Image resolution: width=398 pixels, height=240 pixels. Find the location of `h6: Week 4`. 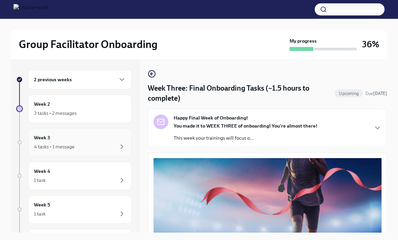

h6: Week 4 is located at coordinates (42, 171).